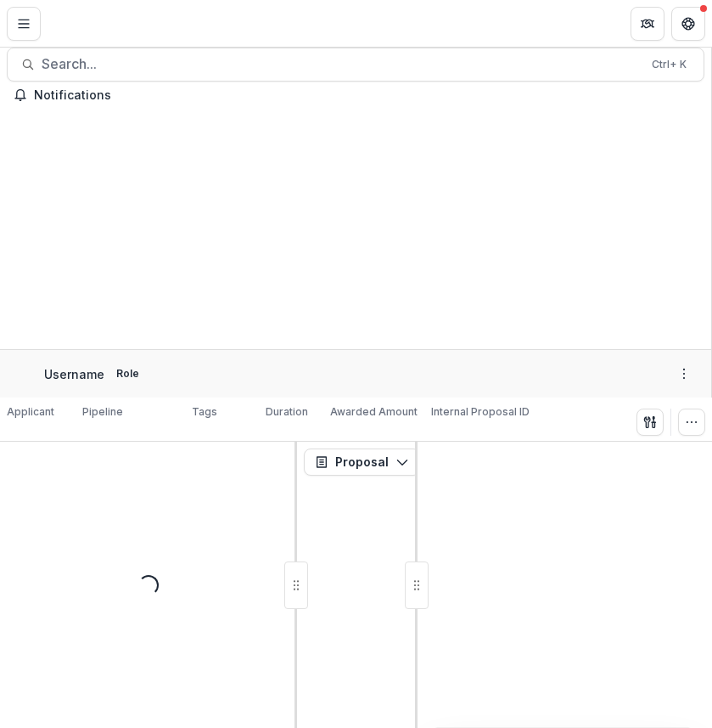  Describe the element at coordinates (128, 373) in the screenshot. I see `p: Role` at that location.